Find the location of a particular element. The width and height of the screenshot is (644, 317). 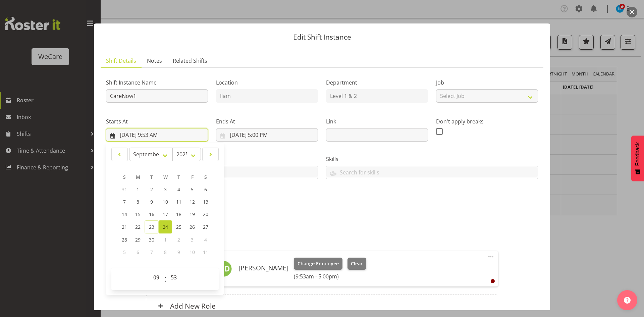

span: 29 is located at coordinates (138, 239).